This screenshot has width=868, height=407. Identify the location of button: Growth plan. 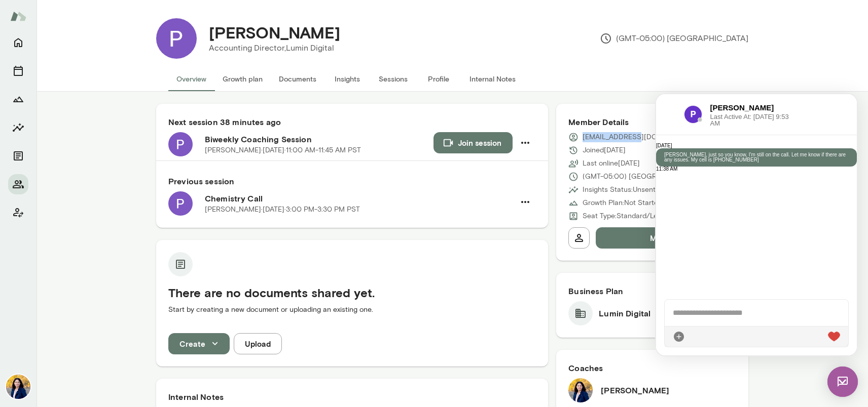
(243, 79).